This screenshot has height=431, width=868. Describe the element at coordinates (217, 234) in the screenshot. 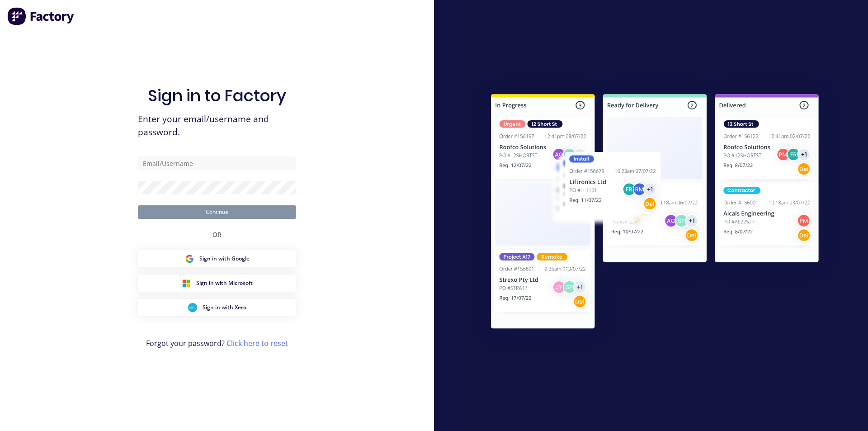

I see `div: OR` at that location.